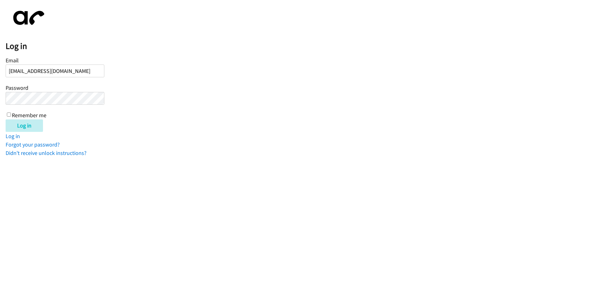  I want to click on input: Log in, so click(24, 126).